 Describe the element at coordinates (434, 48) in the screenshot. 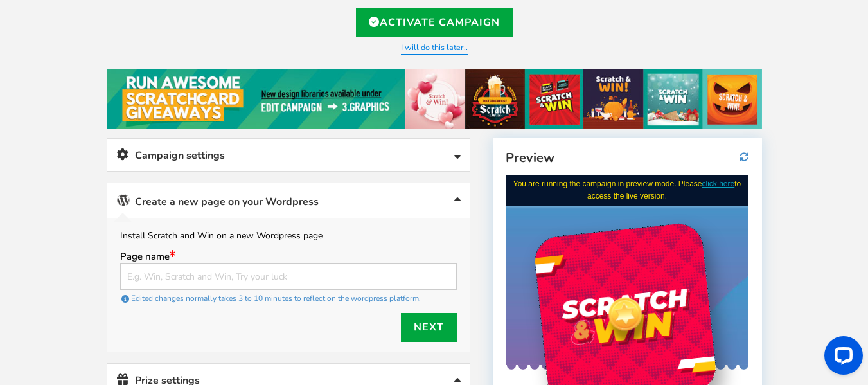

I see `a: I will do this later..` at that location.